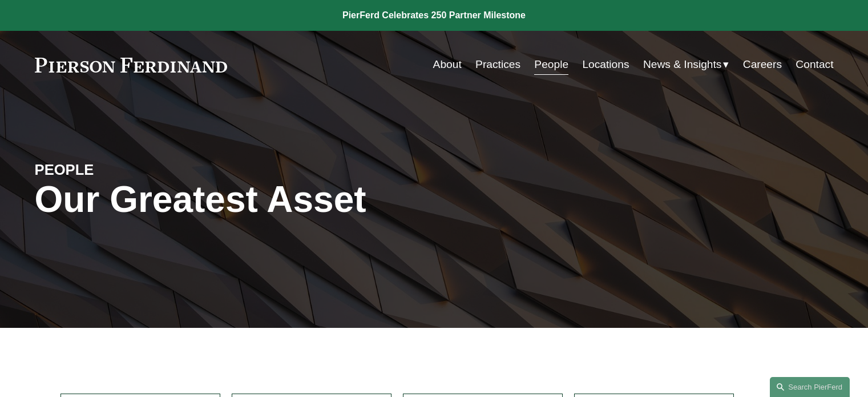 The image size is (868, 397). Describe the element at coordinates (606, 64) in the screenshot. I see `a: Locations` at that location.